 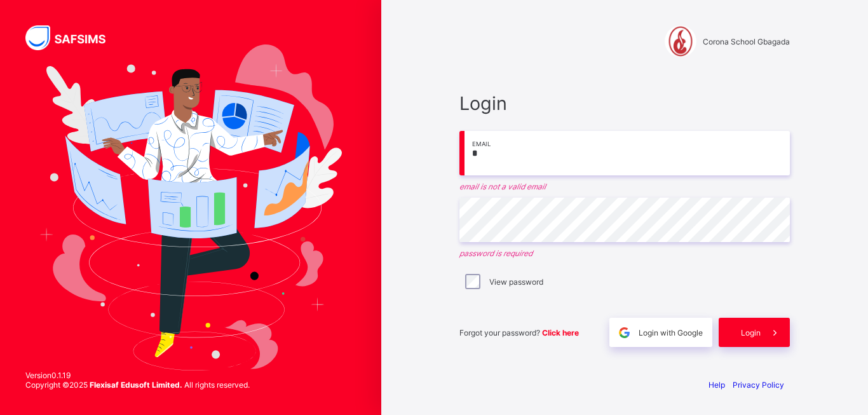 What do you see at coordinates (717, 384) in the screenshot?
I see `a: Help` at bounding box center [717, 384].